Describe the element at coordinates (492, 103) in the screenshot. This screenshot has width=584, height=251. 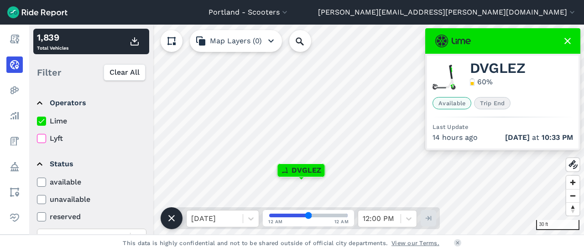
I see `span: Trip End` at that location.